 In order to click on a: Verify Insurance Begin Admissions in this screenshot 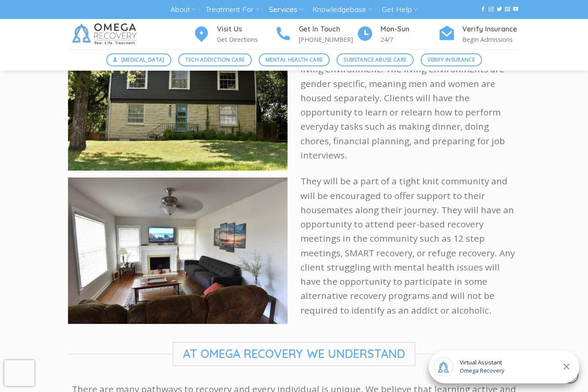, I will do `click(479, 34)`.